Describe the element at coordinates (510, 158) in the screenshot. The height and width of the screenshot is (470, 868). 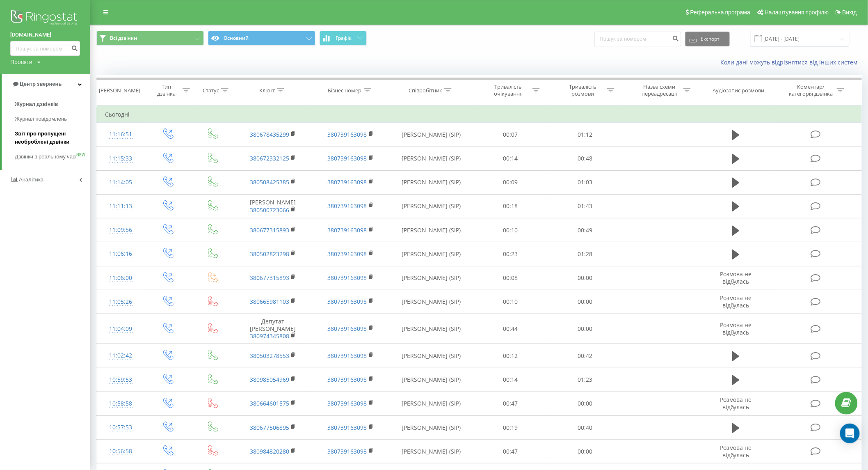
I see `td: 00:14` at that location.